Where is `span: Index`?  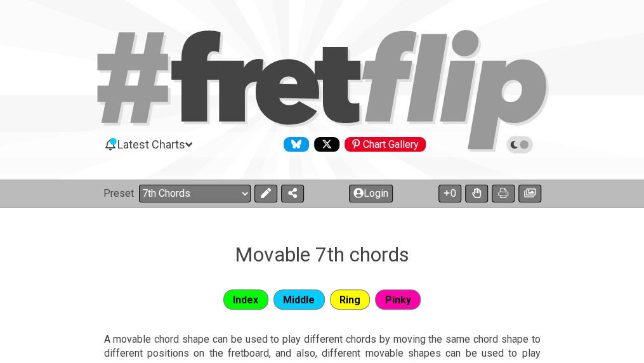
span: Index is located at coordinates (245, 300).